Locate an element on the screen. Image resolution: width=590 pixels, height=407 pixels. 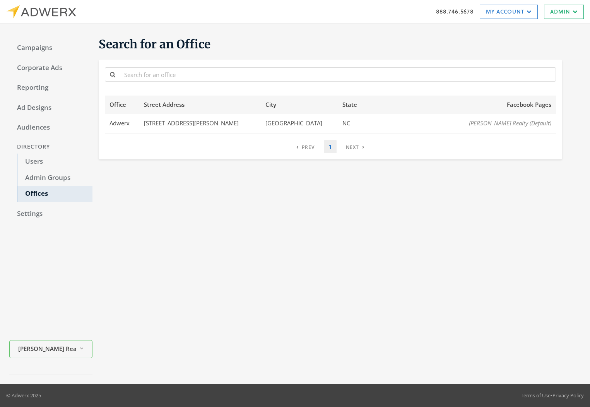
a: Ad Designs is located at coordinates (51, 108).